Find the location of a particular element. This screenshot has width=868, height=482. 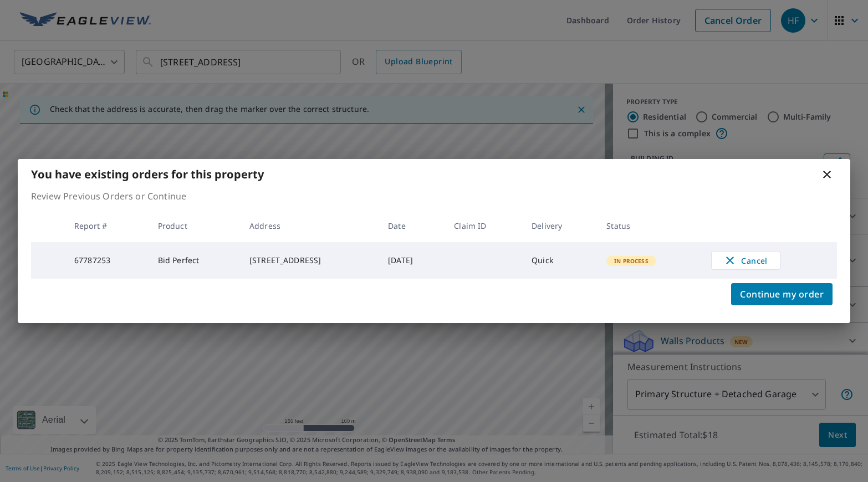

p: Review Previous Orders or Continue is located at coordinates (434, 196).